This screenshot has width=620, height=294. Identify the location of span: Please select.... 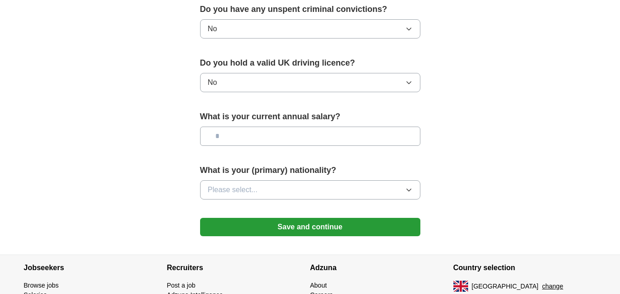
(233, 190).